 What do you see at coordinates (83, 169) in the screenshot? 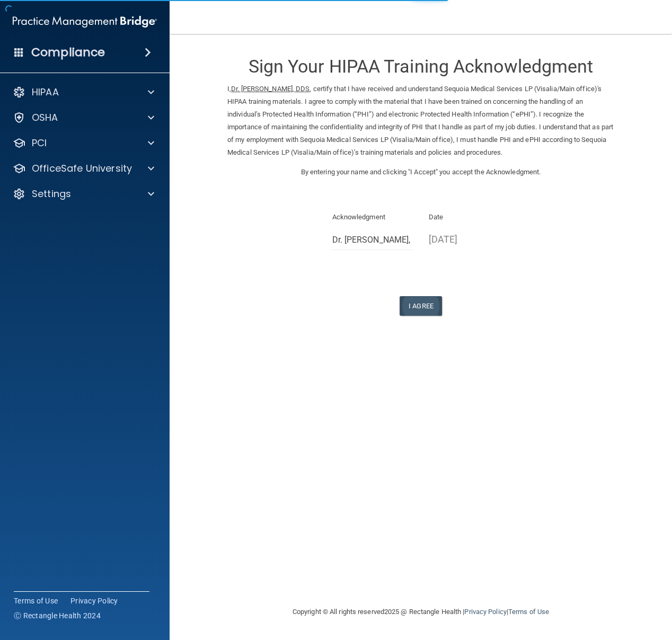
I see `a: OfficeSafe University` at bounding box center [83, 169].